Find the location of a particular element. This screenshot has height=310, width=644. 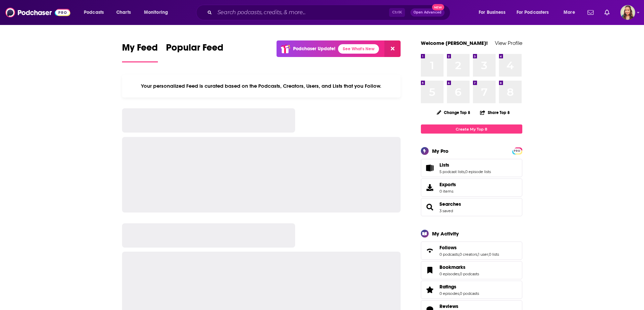

a: Podchaser - Follow, Share and Rate Podcasts is located at coordinates (38, 12).